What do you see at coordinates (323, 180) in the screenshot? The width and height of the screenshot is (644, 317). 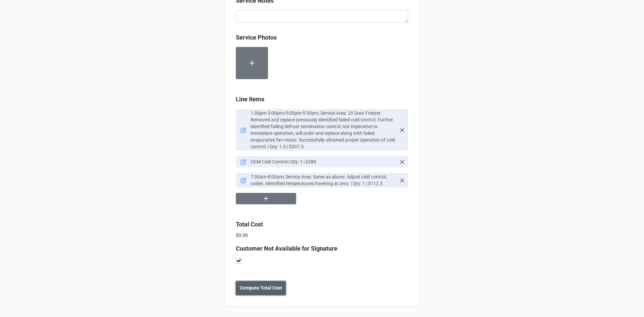 I see `p: 7:30am-8:00am; Service Area: Same as above. Adjust cold control, colder. Identified temperatures ...` at bounding box center [323, 180].